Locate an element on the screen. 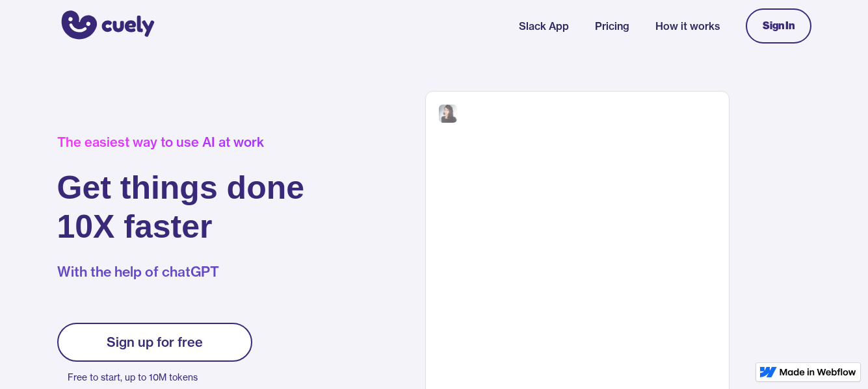 This screenshot has width=868, height=389. p: Free to start, up to 10M tokens is located at coordinates (160, 377).